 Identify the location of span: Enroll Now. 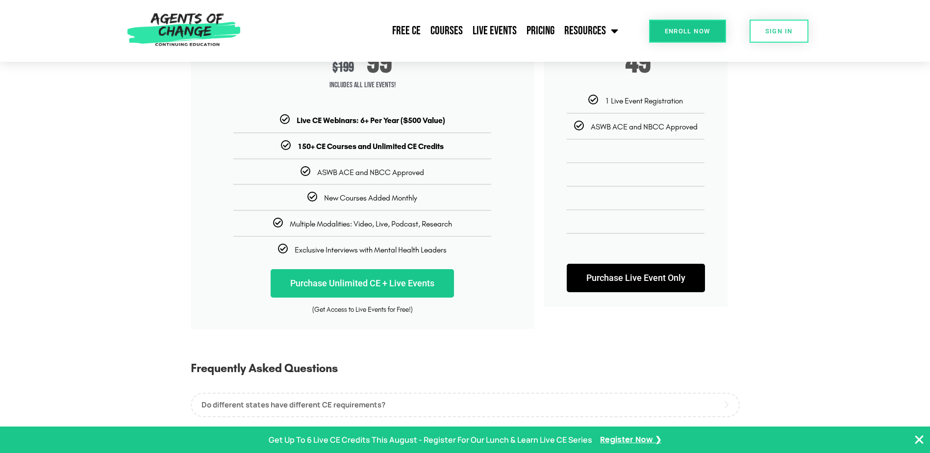
(687, 31).